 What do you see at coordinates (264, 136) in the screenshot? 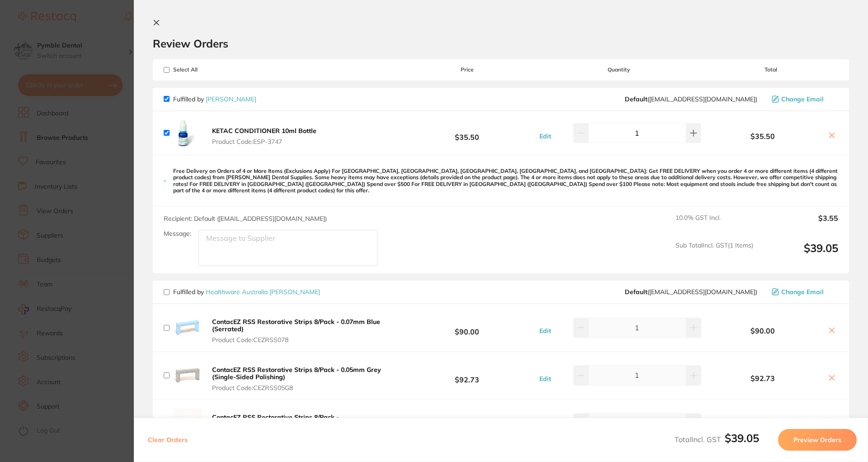
I see `button: KETAC CONDITIONER 10ml Bottle Product Code:ESP-3747` at bounding box center [264, 136].